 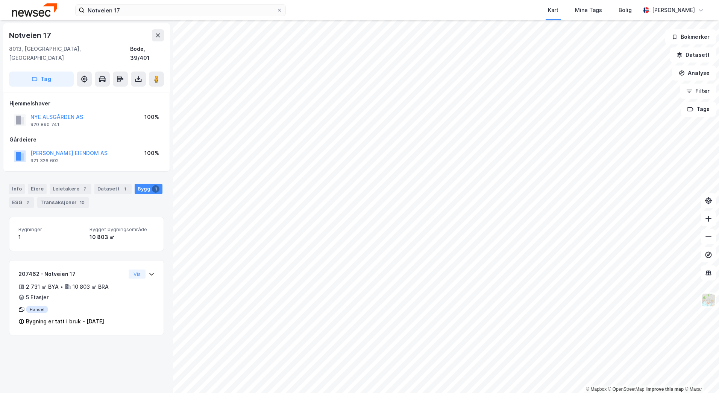 What do you see at coordinates (21, 202) in the screenshot?
I see `div: ESG` at bounding box center [21, 202].